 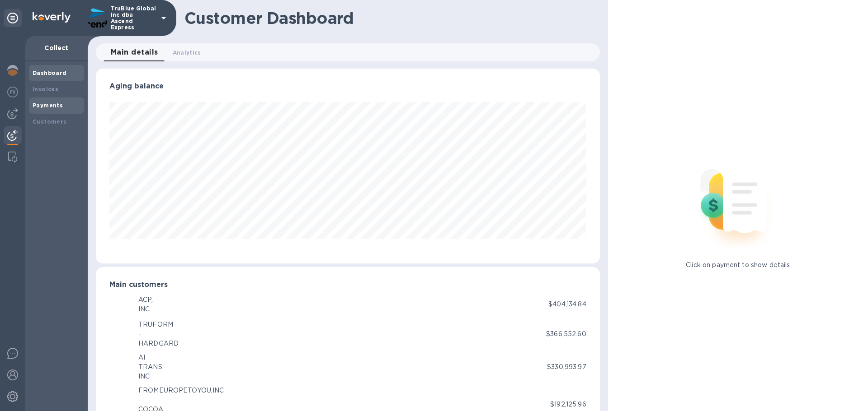 What do you see at coordinates (49, 122) in the screenshot?
I see `b: Customers` at bounding box center [49, 122].